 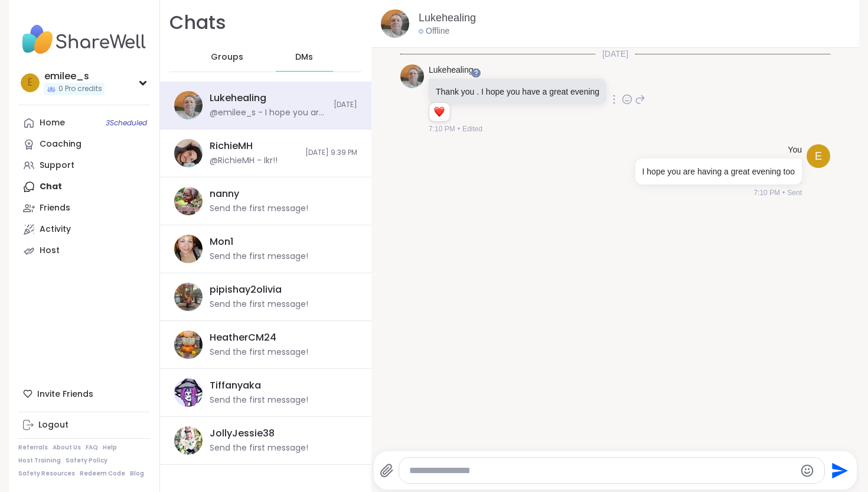 I want to click on img: ShareWell Nav Logo, so click(x=84, y=39).